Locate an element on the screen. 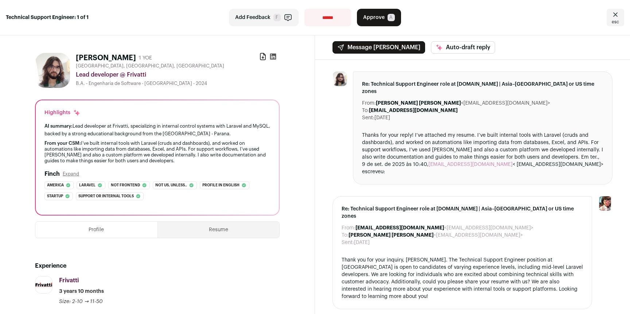  span: A is located at coordinates (391, 17).